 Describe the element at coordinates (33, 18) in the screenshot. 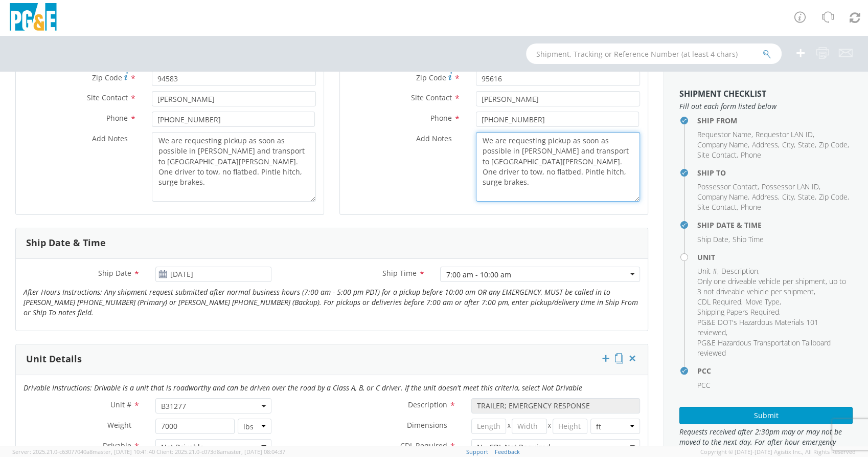

I see `img: pge-logo-06675f144f4cfa6a6814.png` at that location.